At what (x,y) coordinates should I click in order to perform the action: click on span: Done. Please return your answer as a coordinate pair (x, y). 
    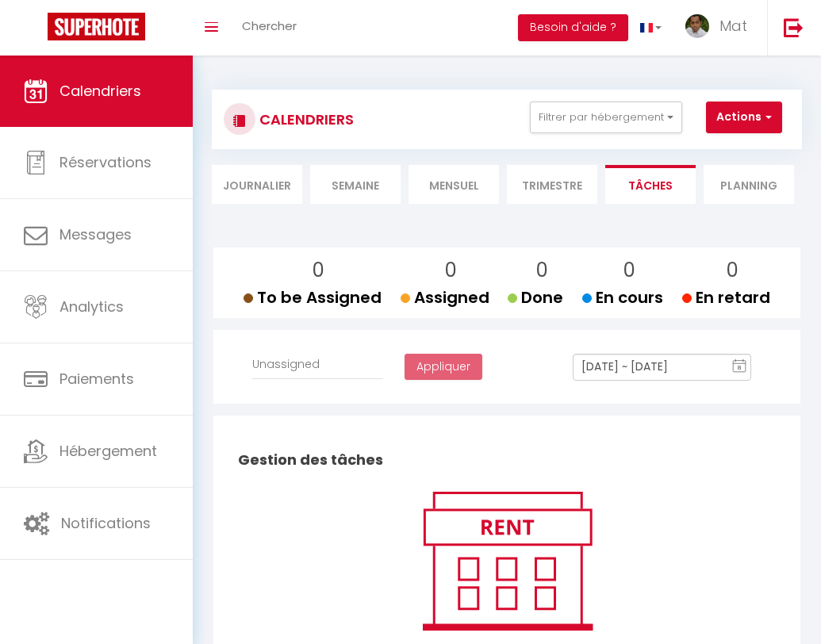
    Looking at the image, I should click on (536, 298).